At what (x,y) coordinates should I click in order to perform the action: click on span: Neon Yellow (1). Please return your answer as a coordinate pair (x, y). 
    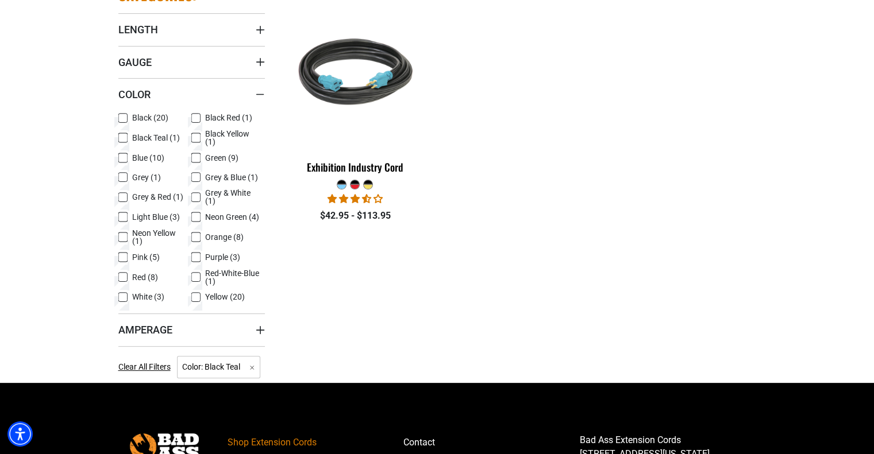
    Looking at the image, I should click on (160, 237).